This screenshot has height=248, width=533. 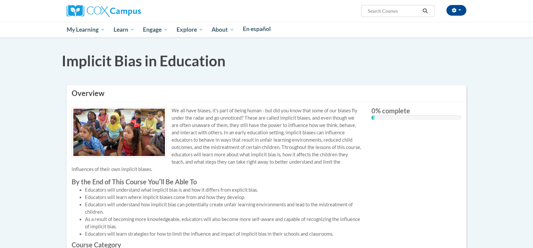 I want to click on div: 0.001%, so click(x=374, y=118).